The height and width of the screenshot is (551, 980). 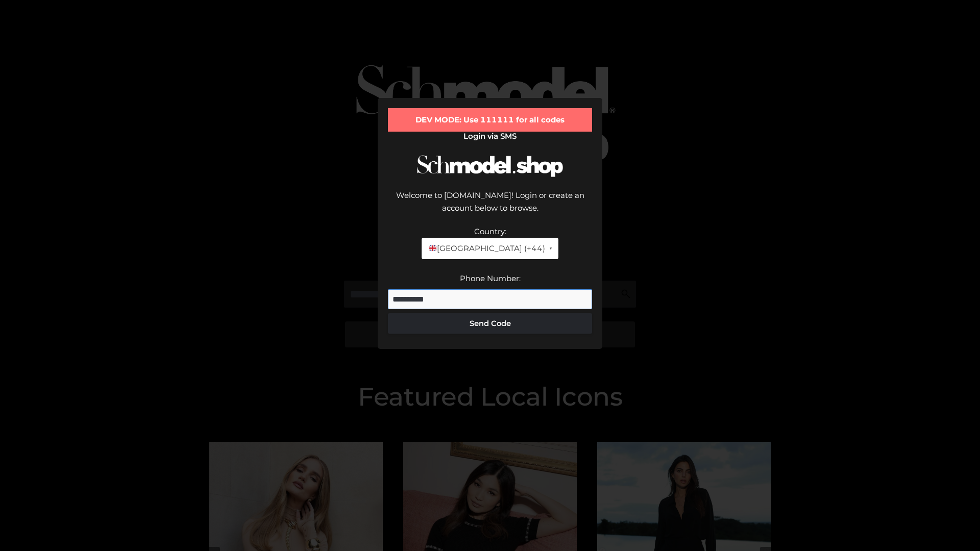 What do you see at coordinates (490, 136) in the screenshot?
I see `h2: Login via SMS` at bounding box center [490, 136].